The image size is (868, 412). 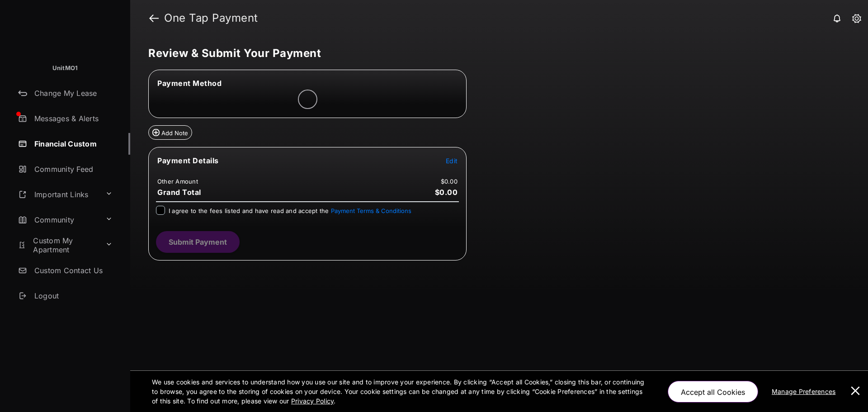 What do you see at coordinates (72, 118) in the screenshot?
I see `a: Messages & Alerts` at bounding box center [72, 118].